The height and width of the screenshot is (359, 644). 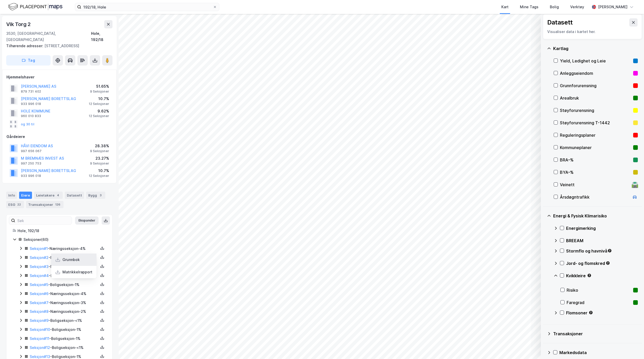 What do you see at coordinates (596, 111) in the screenshot?
I see `div: Støyforurensning` at bounding box center [596, 111].